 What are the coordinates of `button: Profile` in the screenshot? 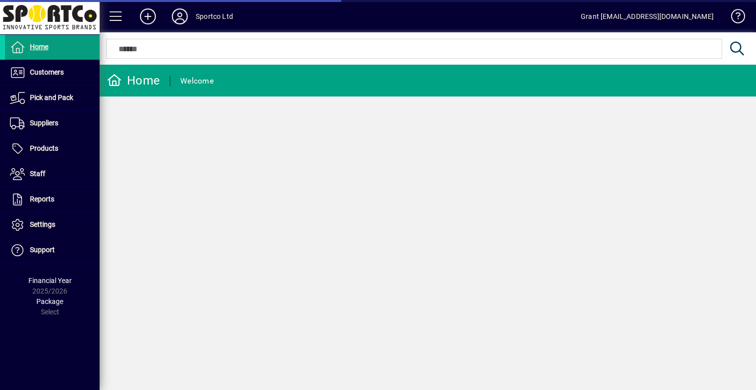 It's located at (180, 16).